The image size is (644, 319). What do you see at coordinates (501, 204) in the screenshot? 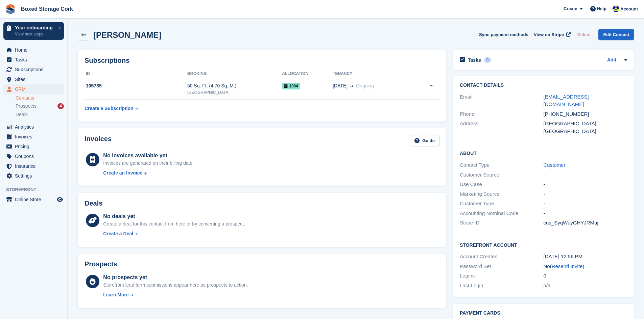
I see `div: Customer Type` at bounding box center [501, 204].